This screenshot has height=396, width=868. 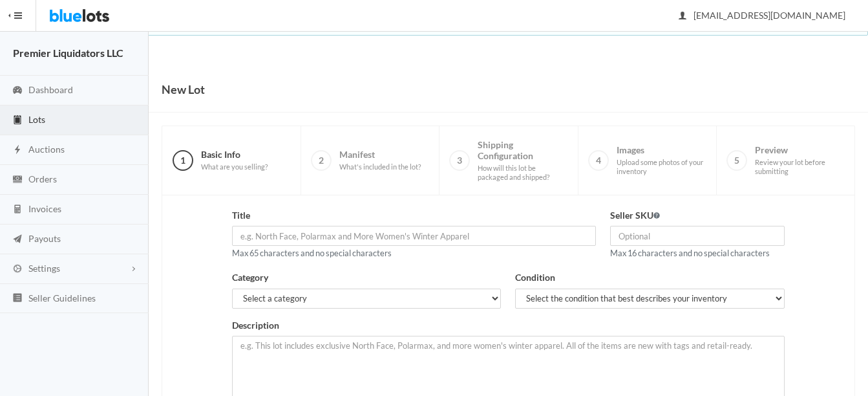 What do you see at coordinates (800, 166) in the screenshot?
I see `span: Review your lot before submitting` at bounding box center [800, 166].